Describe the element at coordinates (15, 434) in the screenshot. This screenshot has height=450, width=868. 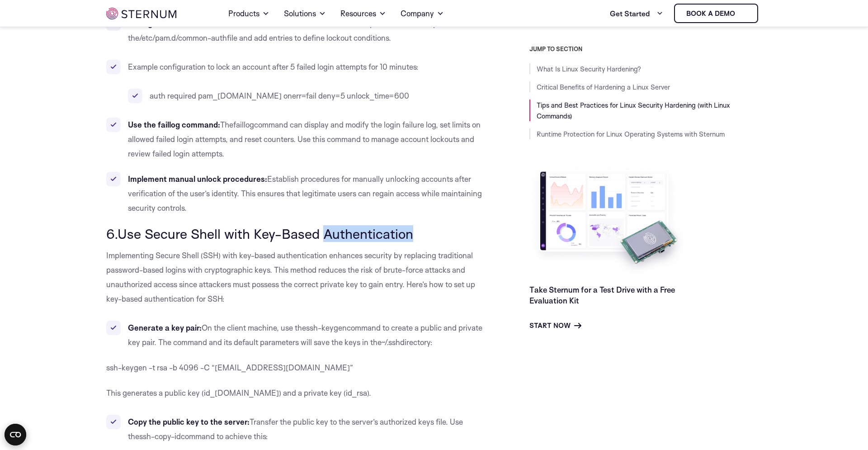
I see `button: Open CMP widget` at that location.